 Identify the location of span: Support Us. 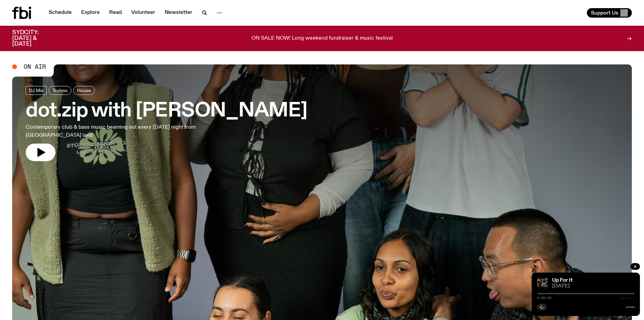
(605, 13).